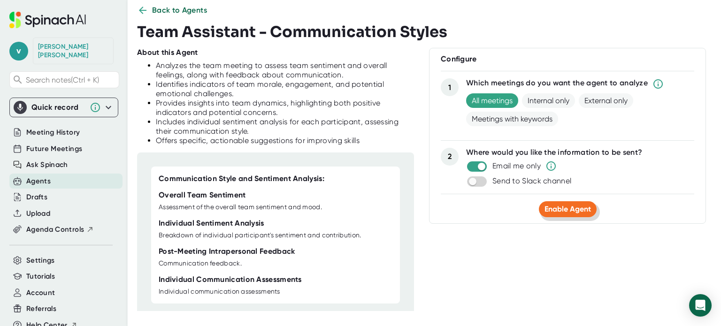 This screenshot has width=721, height=326. Describe the element at coordinates (40, 277) in the screenshot. I see `span: Tutorials` at that location.